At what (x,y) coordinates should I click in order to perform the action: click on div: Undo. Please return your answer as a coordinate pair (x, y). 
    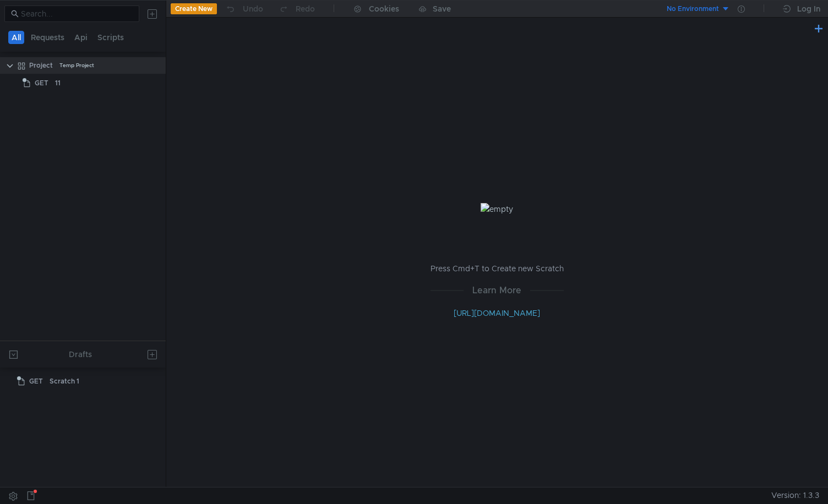
    Looking at the image, I should click on (253, 9).